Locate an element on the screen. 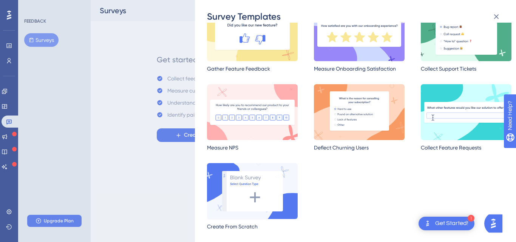 The image size is (516, 242). div: Survey Templates is located at coordinates (356, 17).